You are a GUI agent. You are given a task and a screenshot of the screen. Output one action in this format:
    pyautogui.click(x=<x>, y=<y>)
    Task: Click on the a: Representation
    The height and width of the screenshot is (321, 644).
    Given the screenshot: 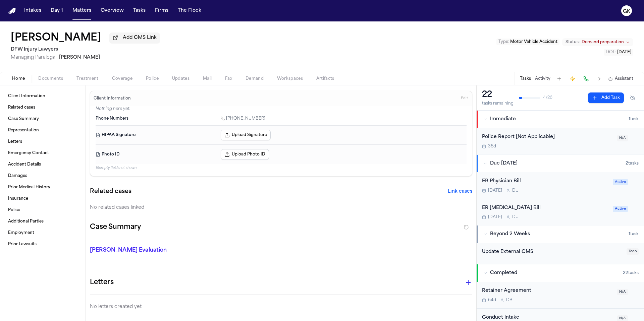 What is the action you would take?
    pyautogui.click(x=42, y=130)
    